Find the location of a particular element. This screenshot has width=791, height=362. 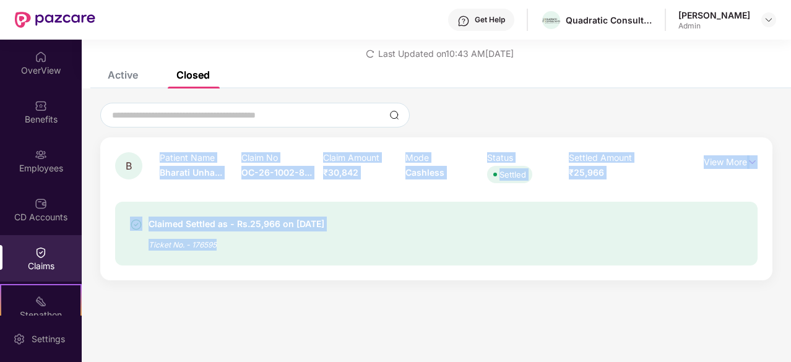

span: OC-26-1002-8... is located at coordinates (277, 172).